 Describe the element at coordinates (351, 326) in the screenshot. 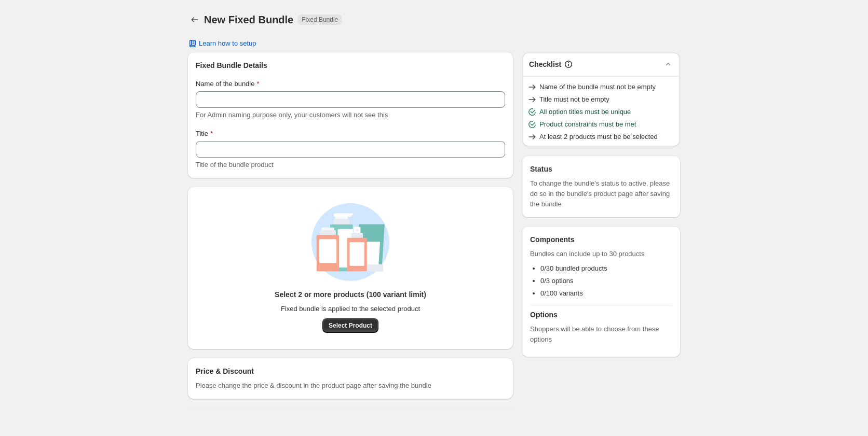

I see `button: Select Product` at that location.